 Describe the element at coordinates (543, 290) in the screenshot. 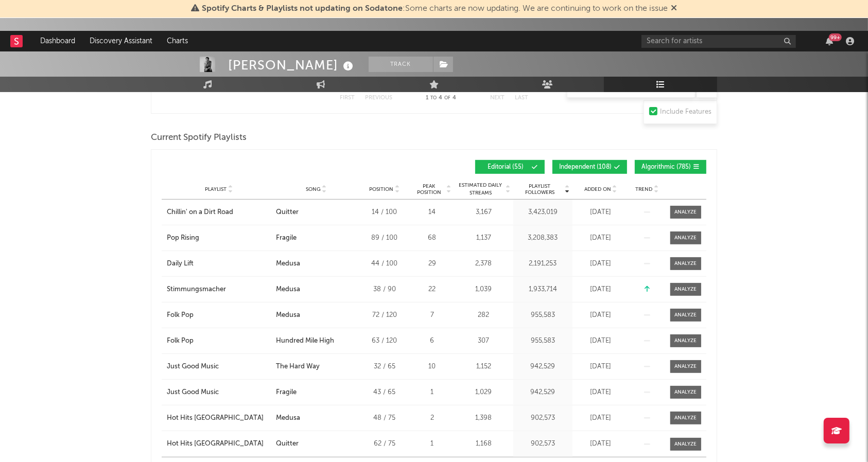

I see `div: 1,933,714` at that location.